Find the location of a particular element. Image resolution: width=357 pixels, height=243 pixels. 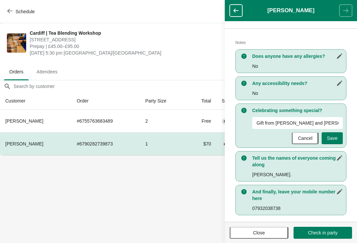

span: Orders is located at coordinates (16, 72).